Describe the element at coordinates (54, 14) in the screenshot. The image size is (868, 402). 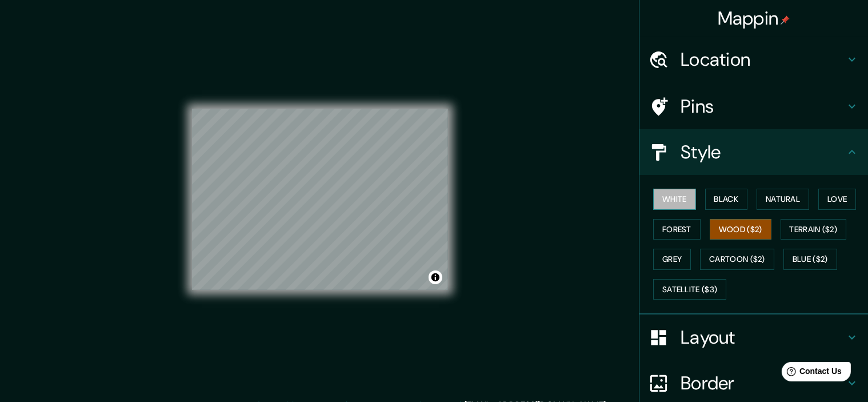
I see `span: Contact Us` at that location.